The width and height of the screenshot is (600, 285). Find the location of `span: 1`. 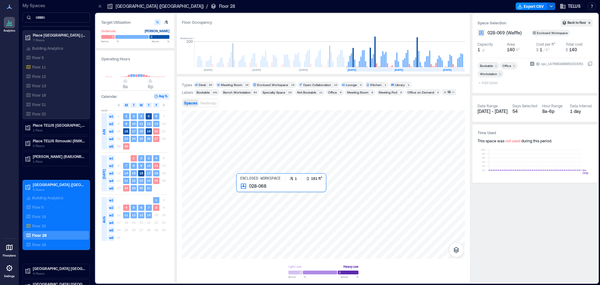

span: 1 is located at coordinates (541, 49).